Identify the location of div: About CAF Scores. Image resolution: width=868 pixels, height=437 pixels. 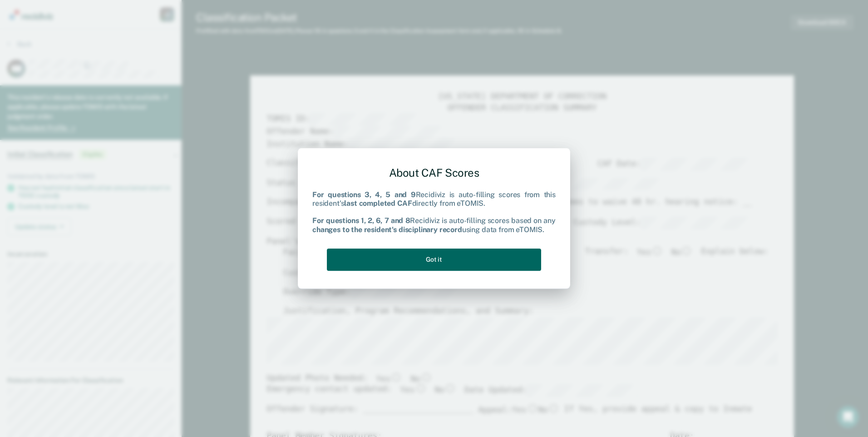
(434, 172).